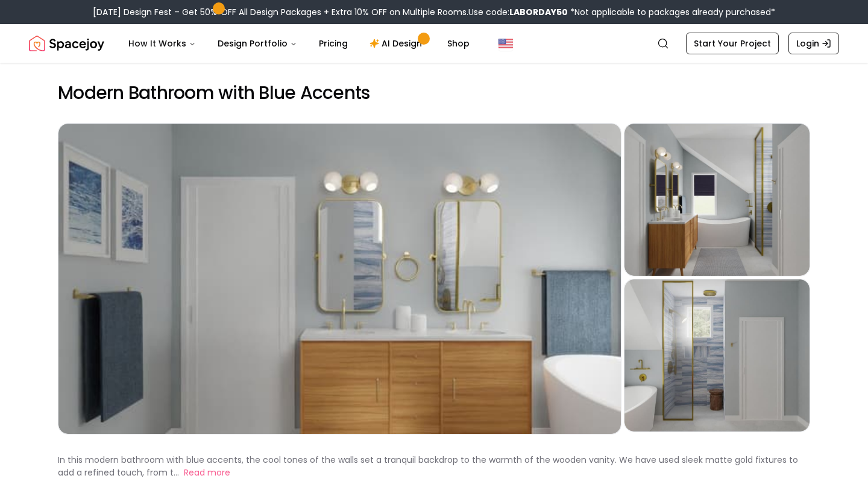 The image size is (868, 490). I want to click on button: How It Works, so click(162, 43).